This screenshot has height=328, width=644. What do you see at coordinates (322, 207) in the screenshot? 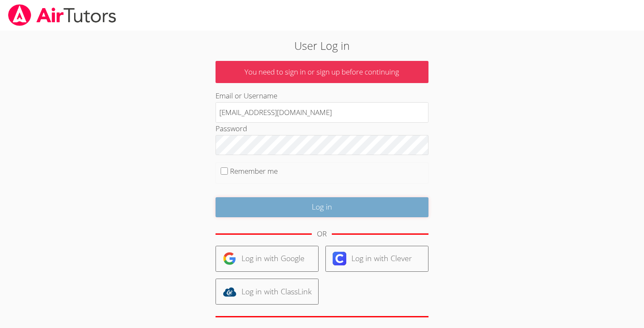
I see `input: Log in` at bounding box center [322, 207].